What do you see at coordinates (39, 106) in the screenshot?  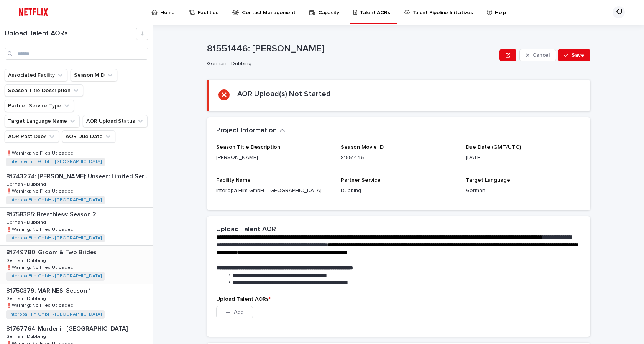 I see `button: Partner Service Type` at bounding box center [39, 106].